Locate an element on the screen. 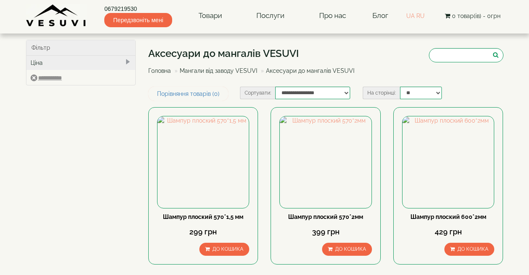 Image resolution: width=529 pixels, height=275 pixels. button: 0 товар(ів) - 0грн is located at coordinates (473, 16).